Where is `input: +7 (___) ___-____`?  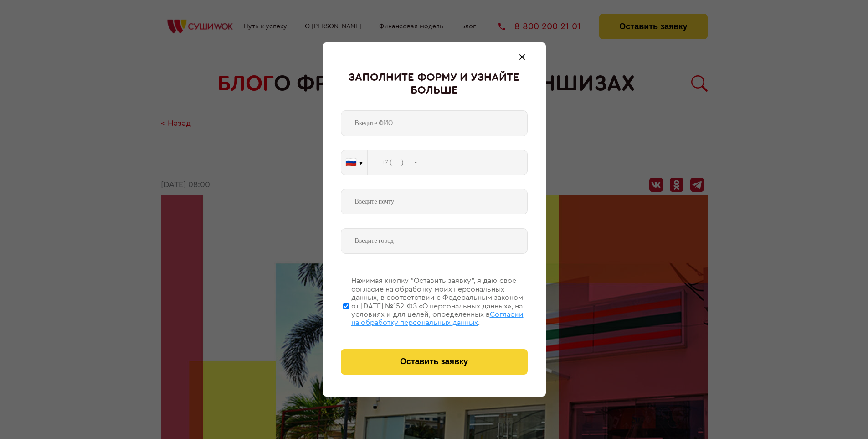
input: +7 (___) ___-____ is located at coordinates (448, 162).